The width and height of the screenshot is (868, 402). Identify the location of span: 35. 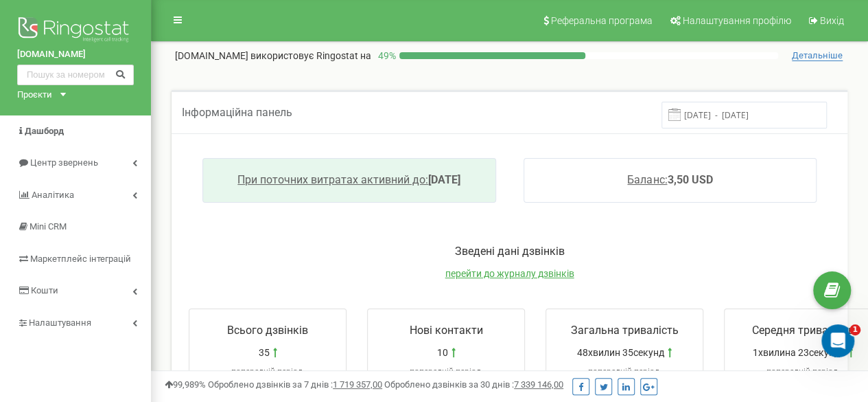
(264, 352).